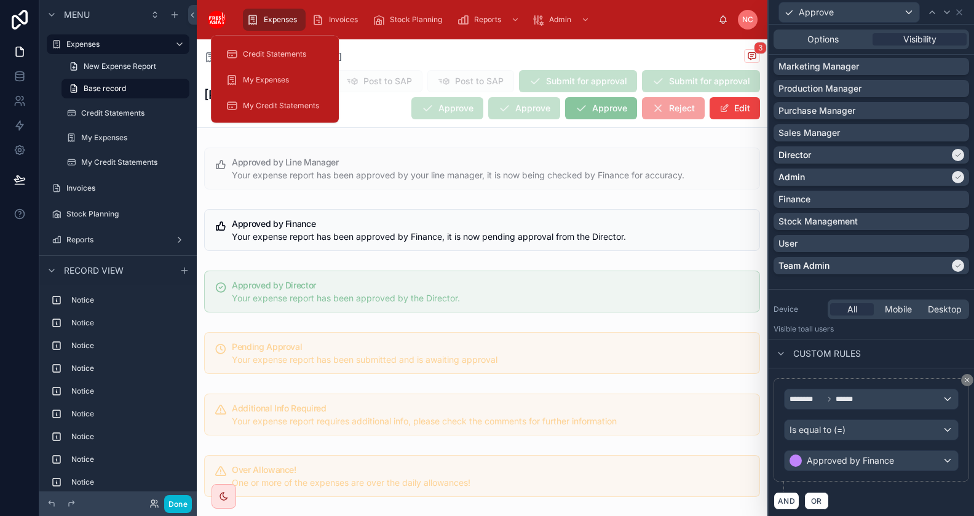  Describe the element at coordinates (125, 89) in the screenshot. I see `a: Base record` at that location.